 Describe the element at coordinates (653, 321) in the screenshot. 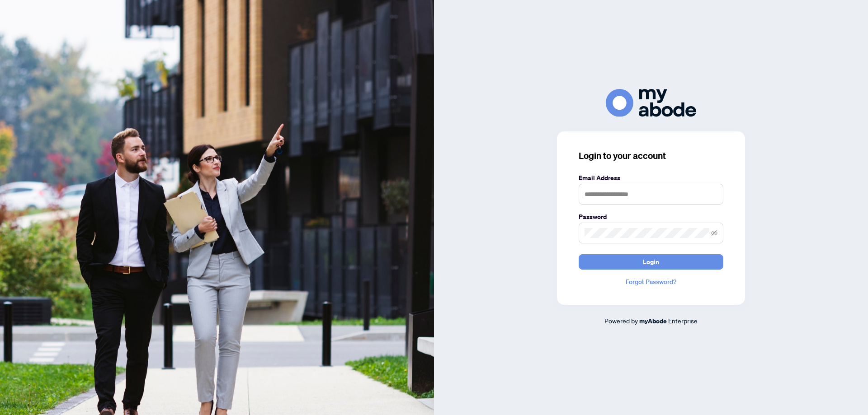

I see `a: myAbode` at that location.